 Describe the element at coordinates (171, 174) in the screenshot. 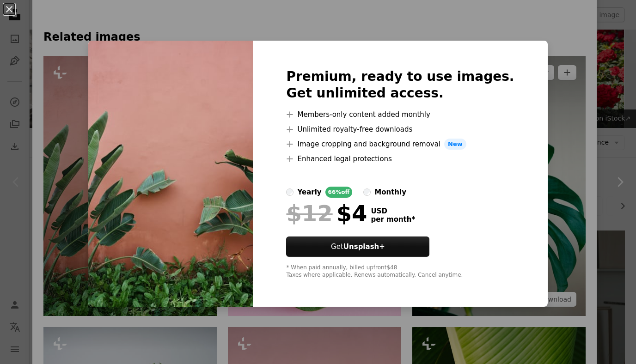

I see `img: premium_photo-1675864662977-25121af608fb` at that location.